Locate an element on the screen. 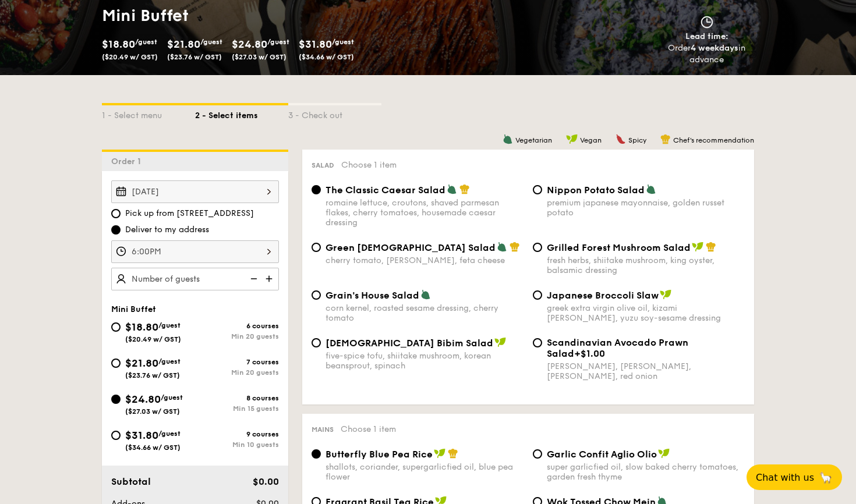 Image resolution: width=856 pixels, height=504 pixels. img: icon-spicy.37a8142b.svg is located at coordinates (621, 139).